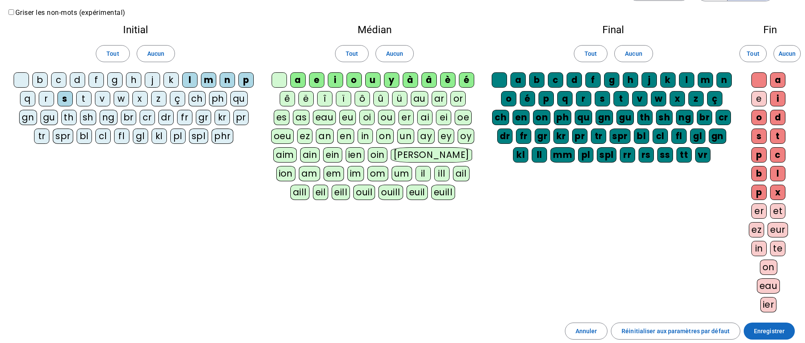  I want to click on div: euill, so click(443, 192).